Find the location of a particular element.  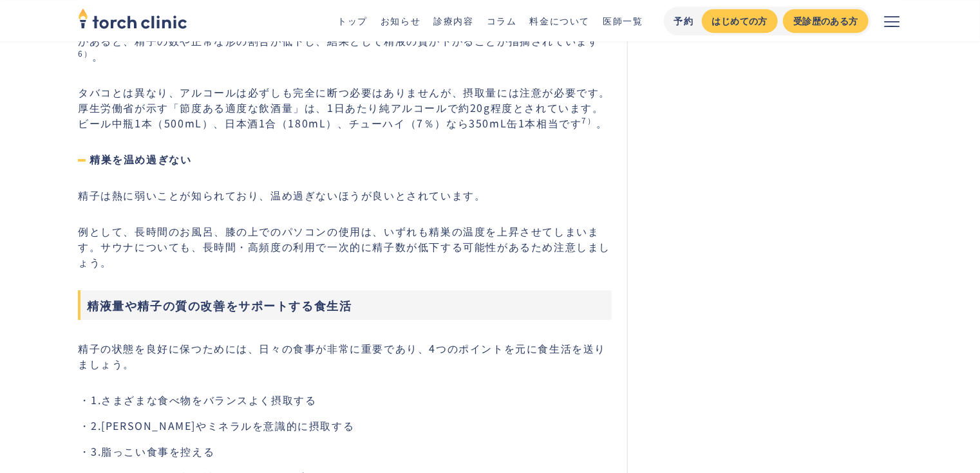

a: 受診歴のある方 is located at coordinates (825, 21).